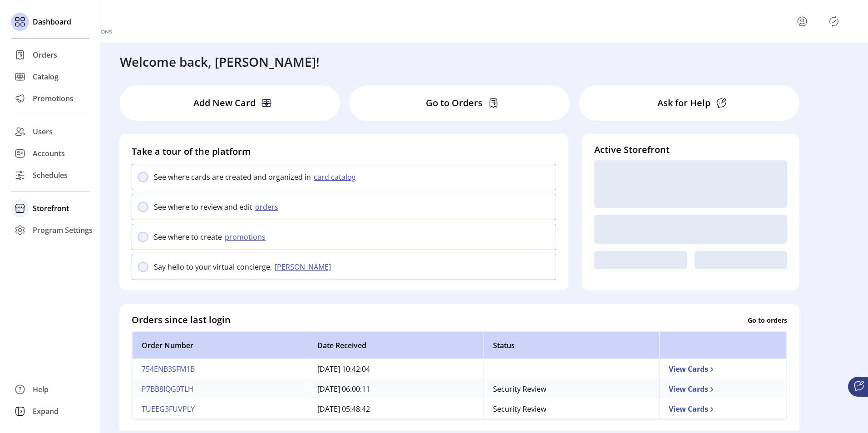  What do you see at coordinates (344, 151) in the screenshot?
I see `h4: Take a tour of the platform` at bounding box center [344, 151].